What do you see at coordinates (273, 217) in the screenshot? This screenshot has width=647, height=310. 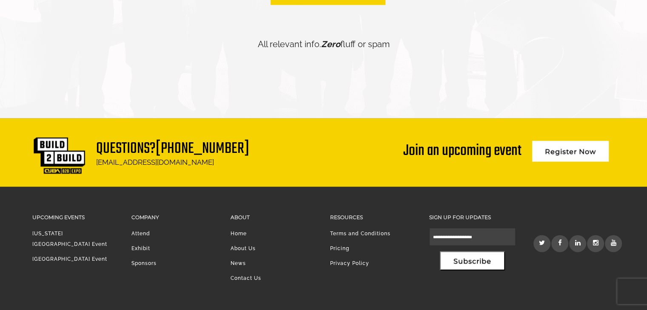 I see `h3: About` at bounding box center [273, 217].